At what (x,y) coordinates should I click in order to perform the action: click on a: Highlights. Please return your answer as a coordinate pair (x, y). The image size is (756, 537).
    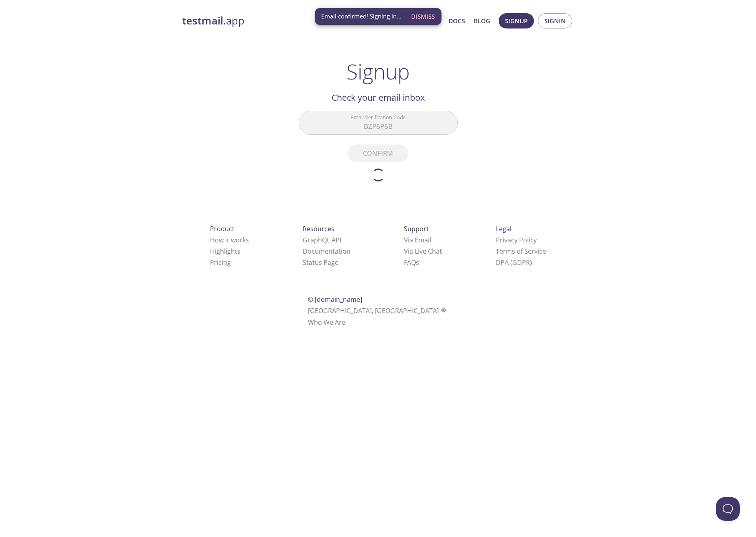
    Looking at the image, I should click on (225, 251).